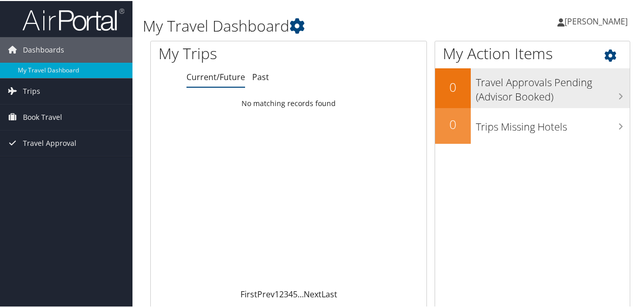 Image resolution: width=644 pixels, height=307 pixels. What do you see at coordinates (553, 86) in the screenshot?
I see `h3: Travel Approvals Pending (Advisor Booked)` at bounding box center [553, 86].